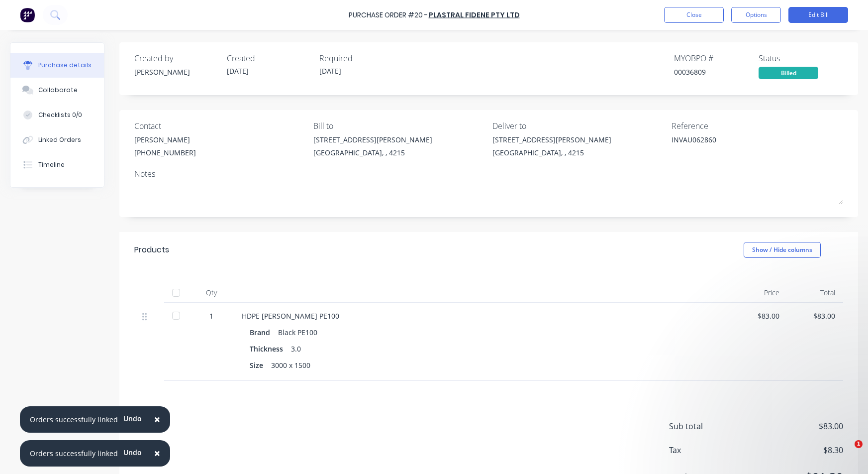 The width and height of the screenshot is (868, 474). I want to click on div: 3000 x 1500, so click(291, 365).